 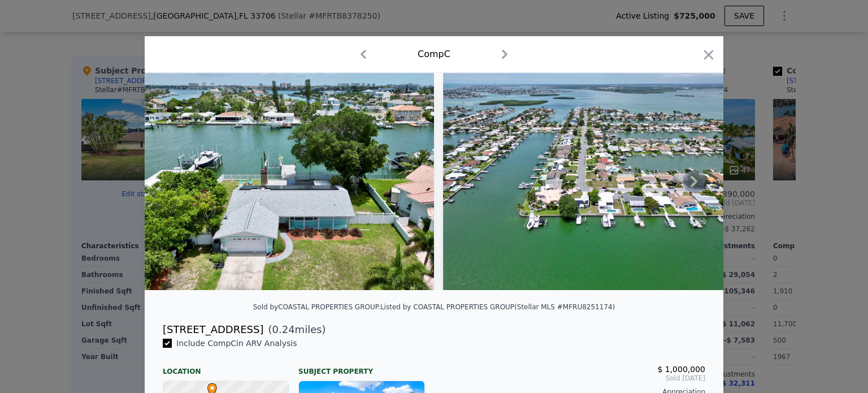 What do you see at coordinates (237, 343) in the screenshot?
I see `span: Include Comp C in ARV Analysis` at bounding box center [237, 343].